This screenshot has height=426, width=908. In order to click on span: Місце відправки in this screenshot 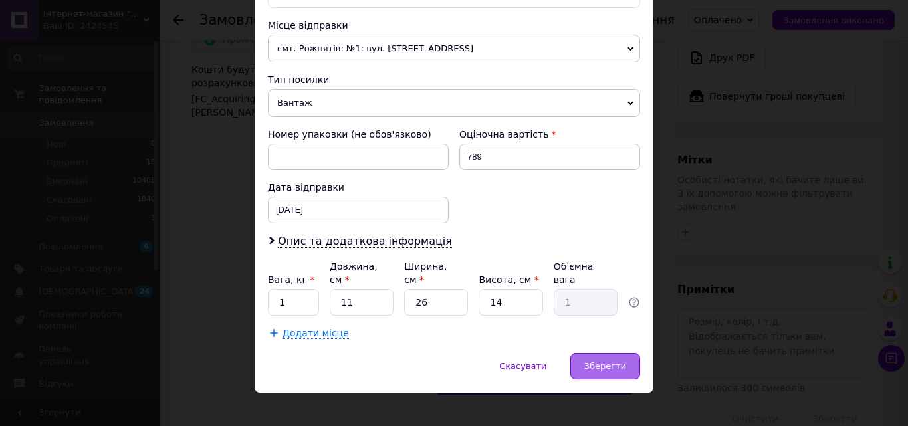, I will do `click(308, 25)`.